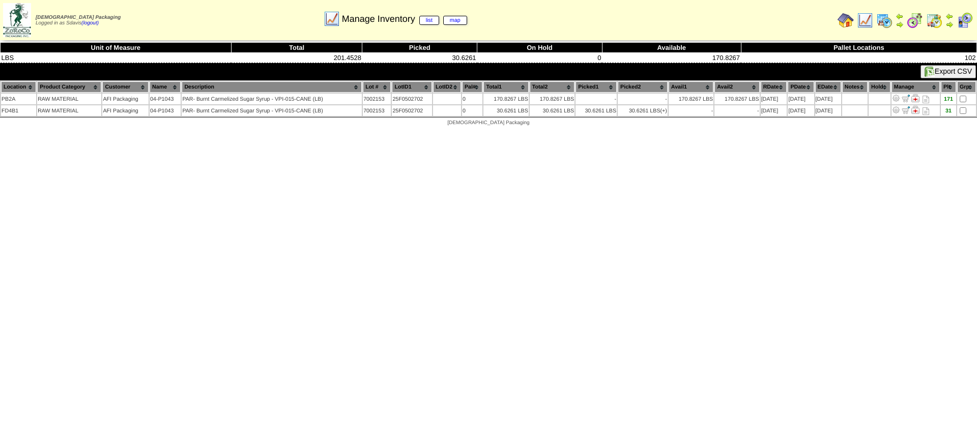 The image size is (977, 437). I want to click on th: Manage, so click(915, 87).